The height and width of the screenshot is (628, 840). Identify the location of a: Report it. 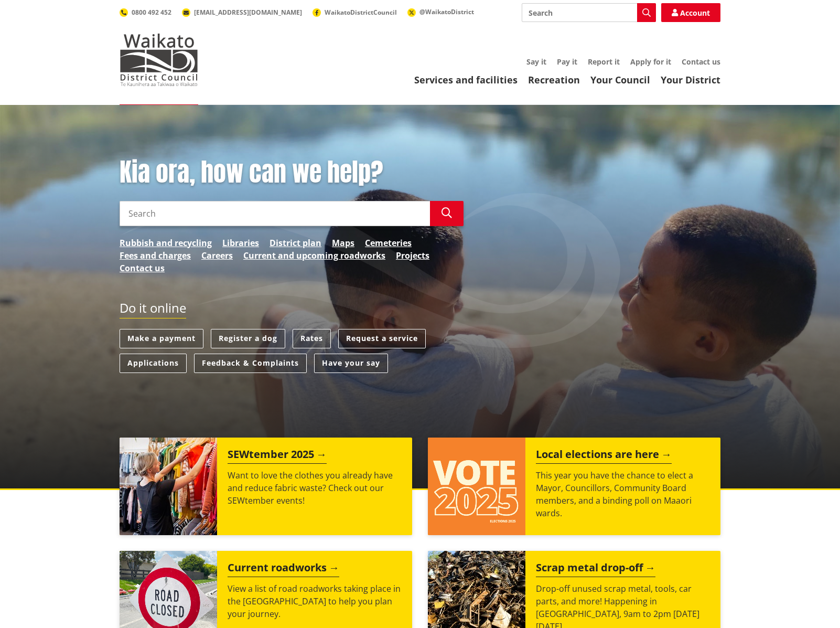
(604, 61).